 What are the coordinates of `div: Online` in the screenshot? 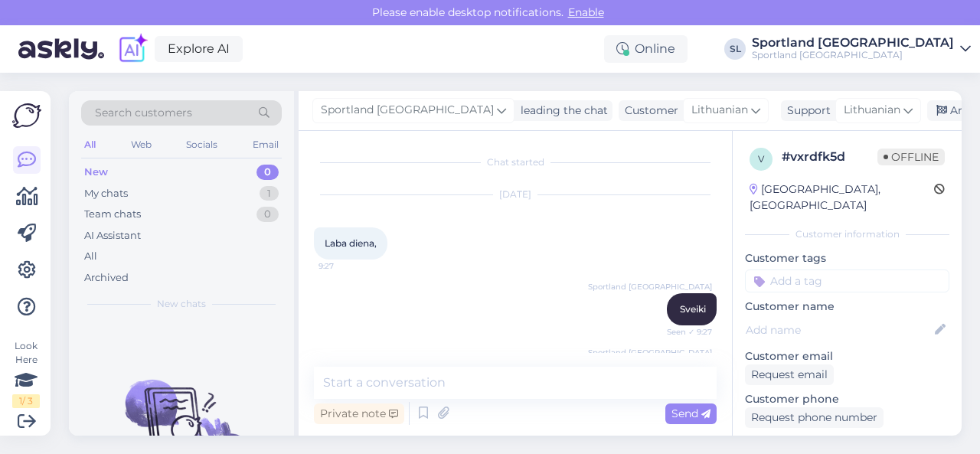 It's located at (645, 49).